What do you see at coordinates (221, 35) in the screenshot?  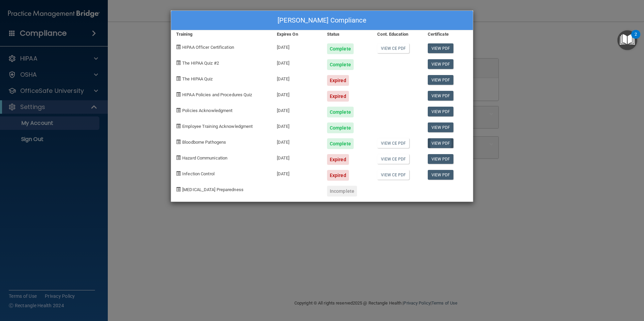 I see `div: Training` at bounding box center [221, 35].